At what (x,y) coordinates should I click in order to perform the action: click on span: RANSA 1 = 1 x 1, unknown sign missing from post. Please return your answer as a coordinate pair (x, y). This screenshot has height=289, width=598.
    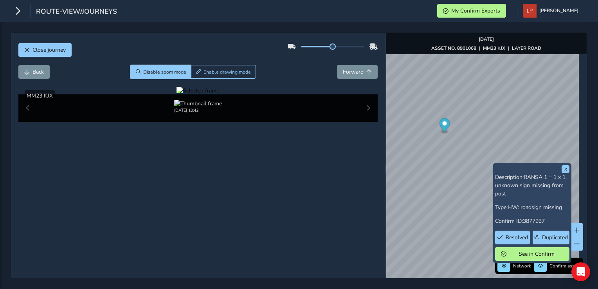
    Looking at the image, I should click on (531, 185).